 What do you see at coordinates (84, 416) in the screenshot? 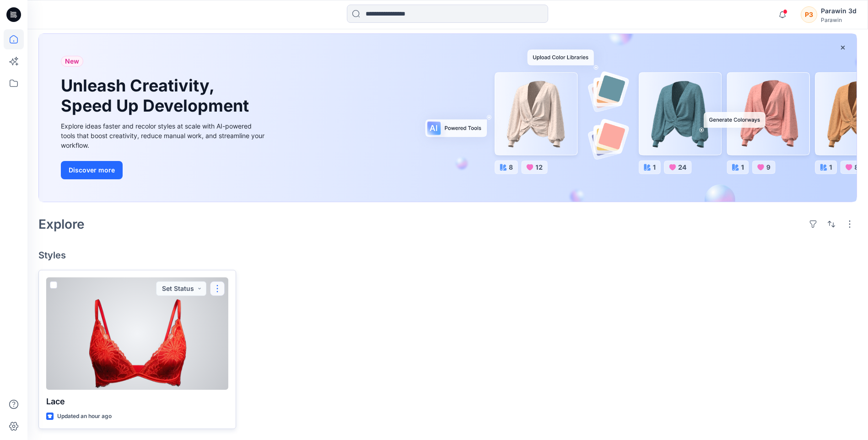
I see `p: Updated an hour ago` at bounding box center [84, 416].